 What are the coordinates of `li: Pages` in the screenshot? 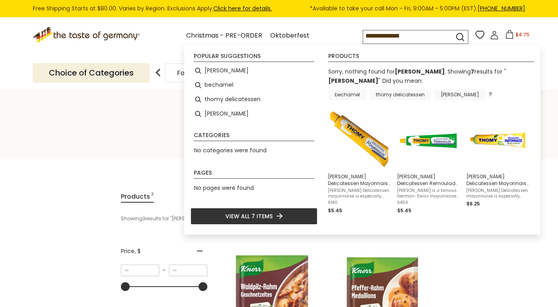 It's located at (254, 175).